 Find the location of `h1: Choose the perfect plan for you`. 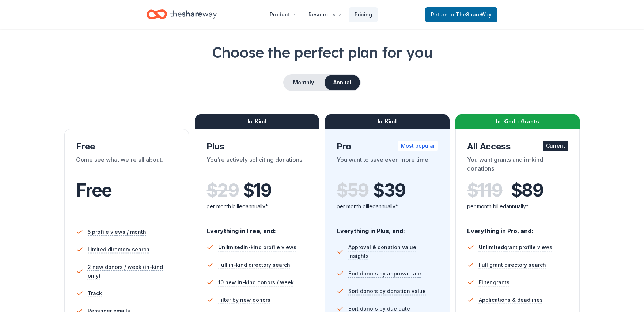

h1: Choose the perfect plan for you is located at coordinates (322, 52).